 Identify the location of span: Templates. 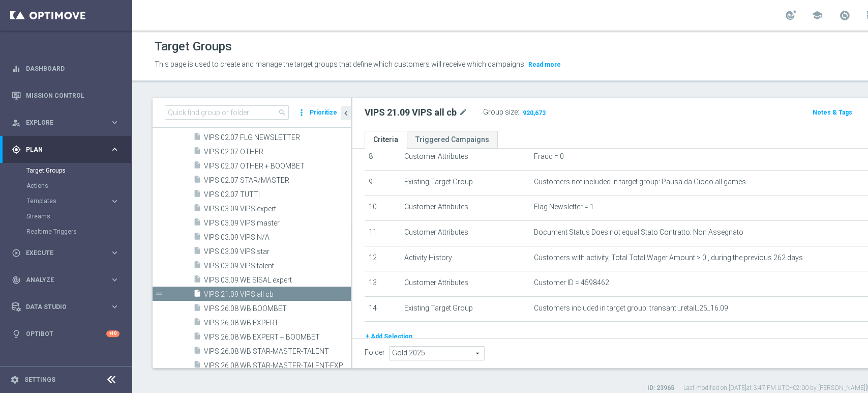
(63, 201).